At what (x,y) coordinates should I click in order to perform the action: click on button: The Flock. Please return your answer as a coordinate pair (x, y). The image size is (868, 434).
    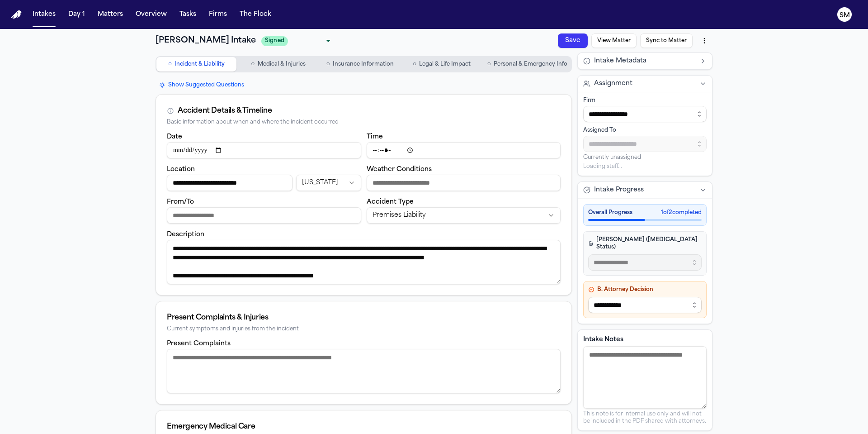
    Looking at the image, I should click on (255, 15).